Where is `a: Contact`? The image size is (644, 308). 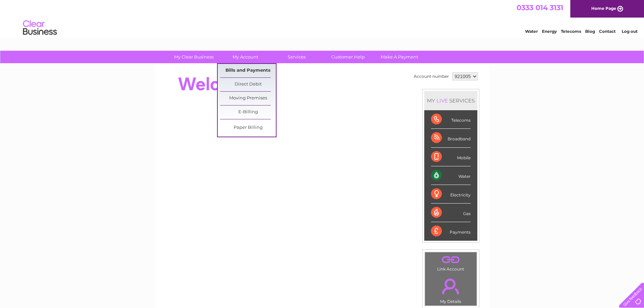
a: Contact is located at coordinates (607, 31).